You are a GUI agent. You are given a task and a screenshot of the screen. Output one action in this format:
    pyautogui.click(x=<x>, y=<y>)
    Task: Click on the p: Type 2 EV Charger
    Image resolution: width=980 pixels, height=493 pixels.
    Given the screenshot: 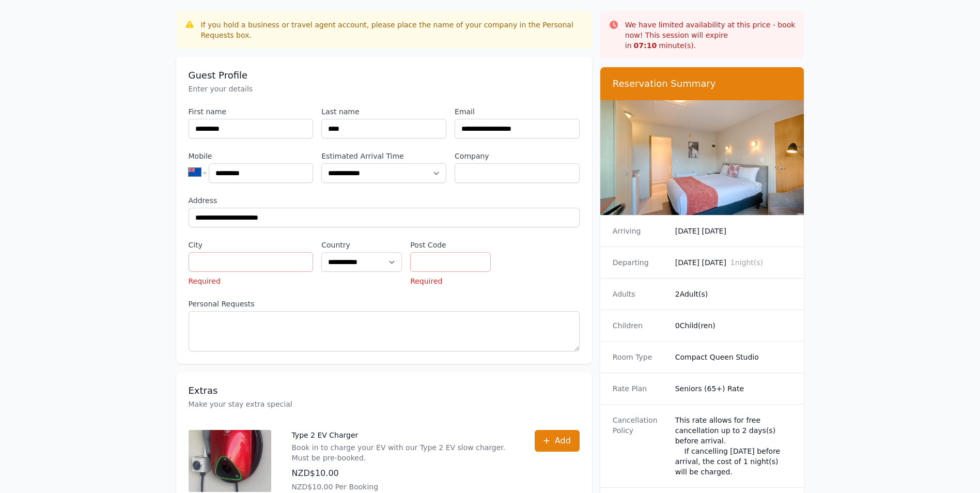 What is the action you would take?
    pyautogui.click(x=403, y=435)
    